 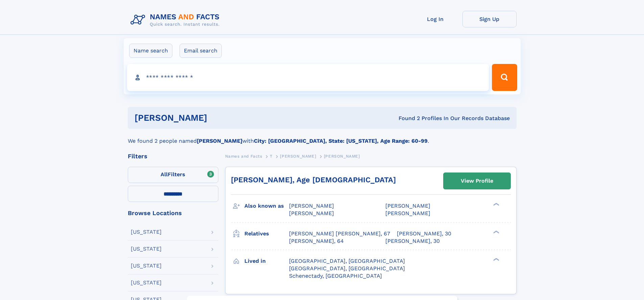 I want to click on button: Search Button, so click(x=504, y=77).